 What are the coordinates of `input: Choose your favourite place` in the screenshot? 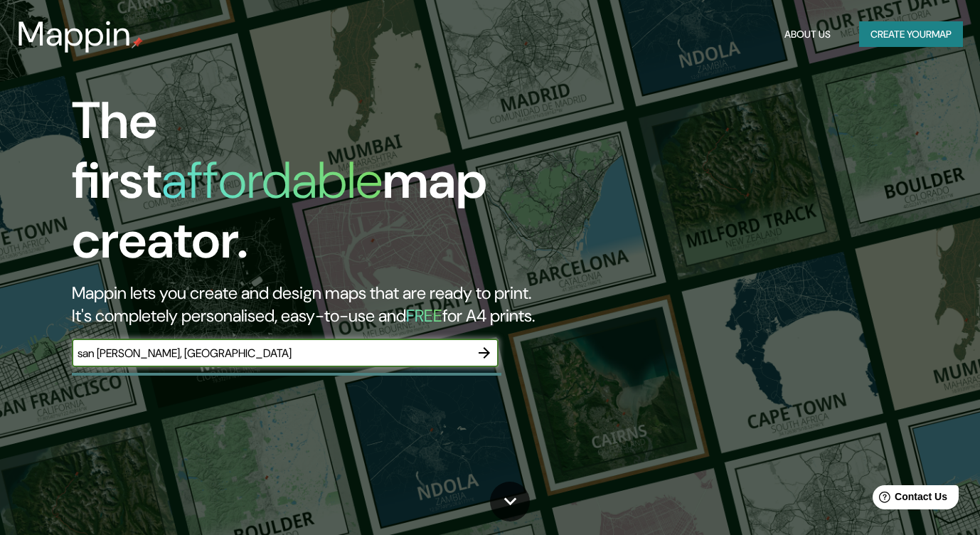 It's located at (271, 353).